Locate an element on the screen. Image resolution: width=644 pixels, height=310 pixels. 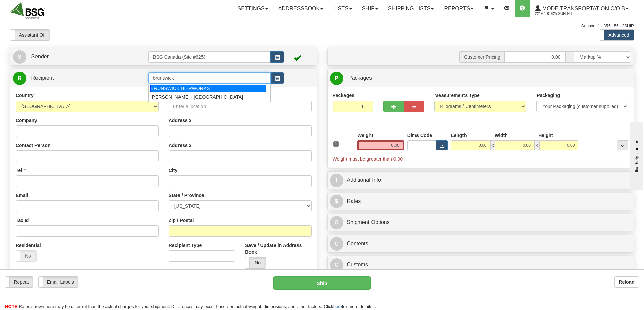
label: Email is located at coordinates (21, 196).